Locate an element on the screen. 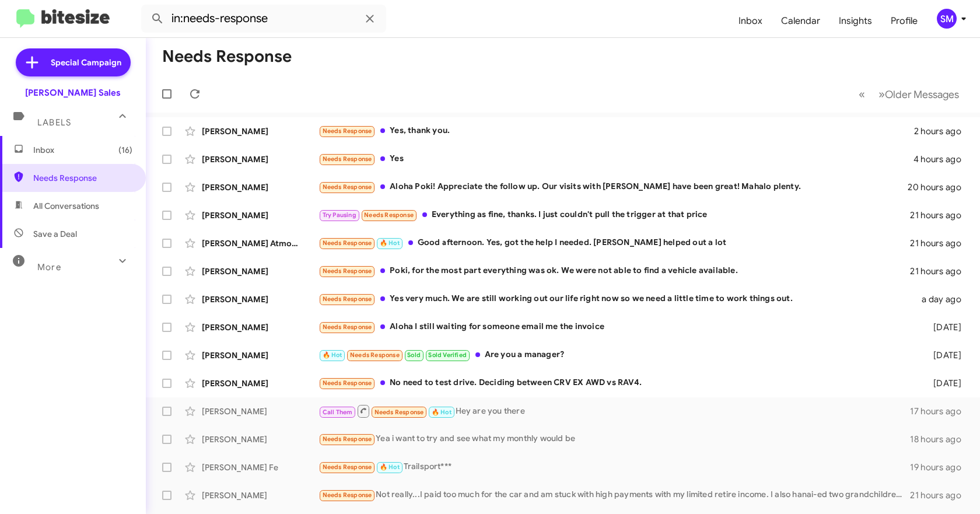 The image size is (980, 514). span: Older Messages is located at coordinates (922, 94).